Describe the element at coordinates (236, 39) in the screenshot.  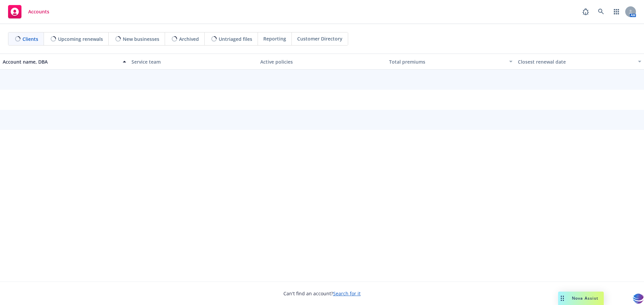
I see `span: Untriaged files` at that location.